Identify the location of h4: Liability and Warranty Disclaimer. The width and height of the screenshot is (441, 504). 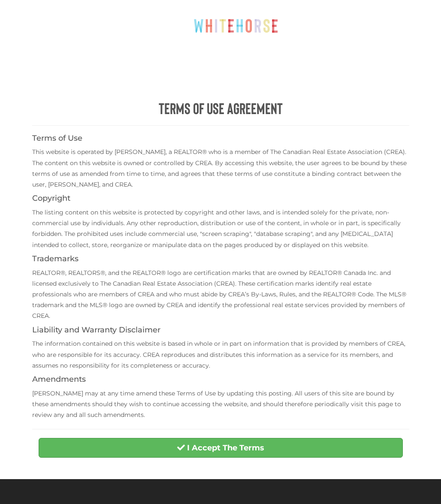
(220, 330).